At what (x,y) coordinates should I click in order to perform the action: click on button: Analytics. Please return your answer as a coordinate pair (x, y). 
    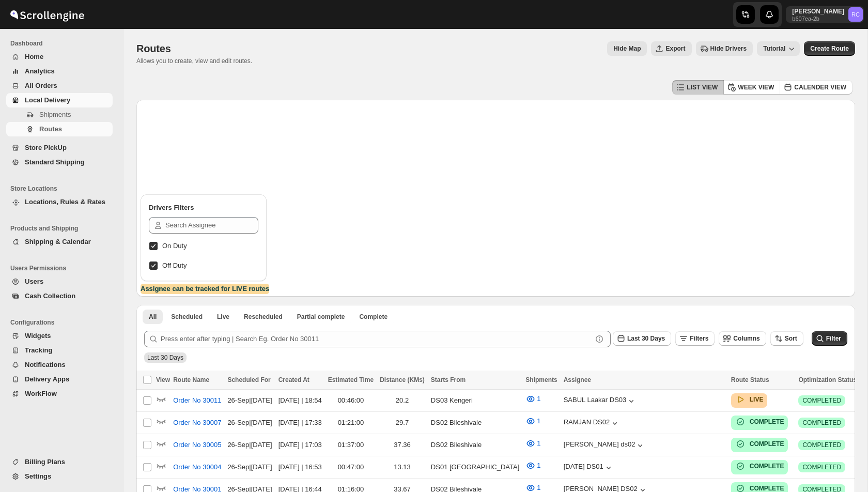
    Looking at the image, I should click on (60, 71).